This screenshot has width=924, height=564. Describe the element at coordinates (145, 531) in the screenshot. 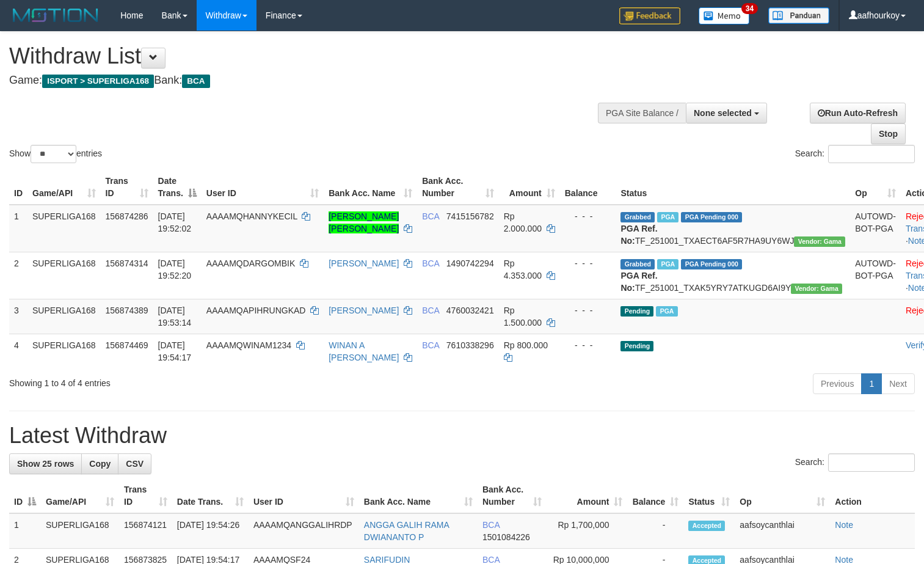

I see `td: 156874121` at that location.